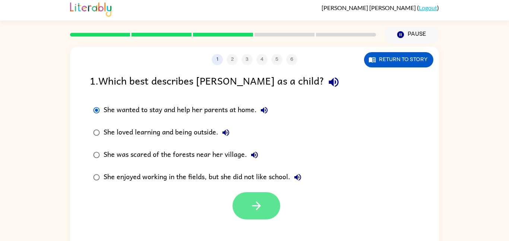 The image size is (509, 241). Describe the element at coordinates (91, 9) in the screenshot. I see `img: Literably` at that location.